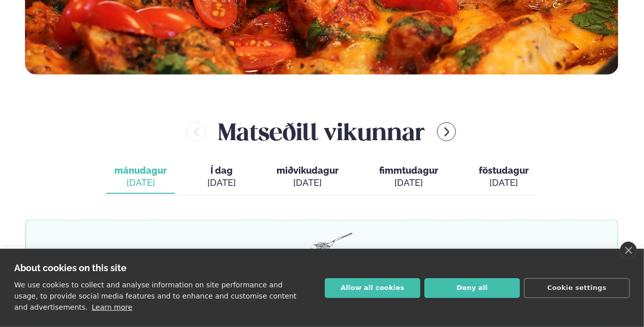 The height and width of the screenshot is (327, 644). Describe the element at coordinates (472, 288) in the screenshot. I see `button: Deny all` at that location.